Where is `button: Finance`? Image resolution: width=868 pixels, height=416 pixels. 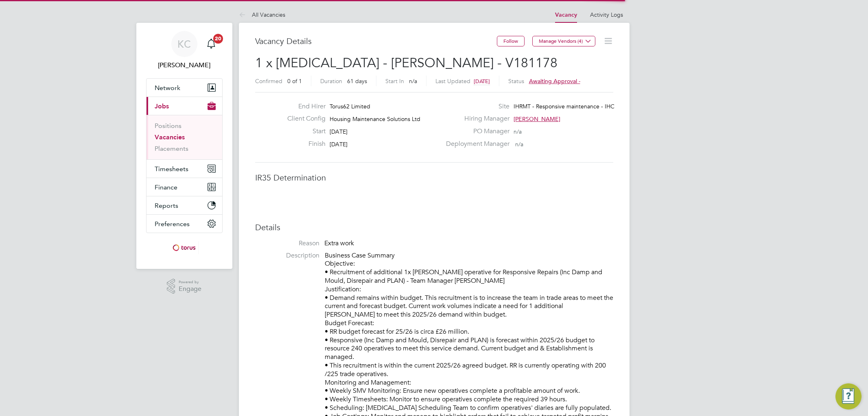
button: Finance is located at coordinates (185, 187).